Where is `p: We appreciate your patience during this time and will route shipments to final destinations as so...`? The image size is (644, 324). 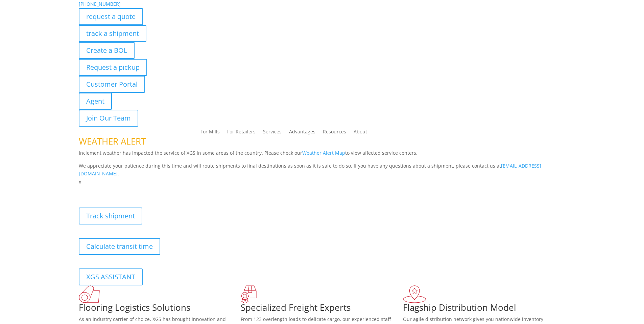
p: We appreciate your patience during this time and will route shipments to final destinations as so... is located at coordinates (322, 169).